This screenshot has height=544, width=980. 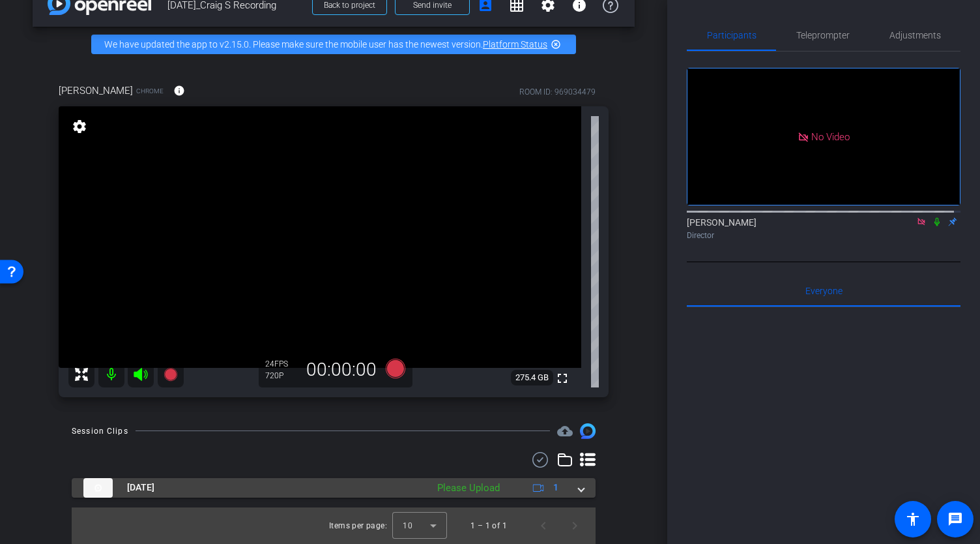 What do you see at coordinates (282, 364) in the screenshot?
I see `div: 24` at bounding box center [282, 364].